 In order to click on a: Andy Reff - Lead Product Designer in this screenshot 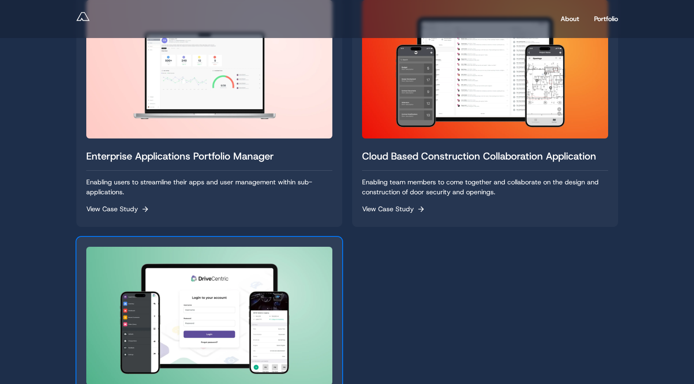, I will do `click(83, 19)`.